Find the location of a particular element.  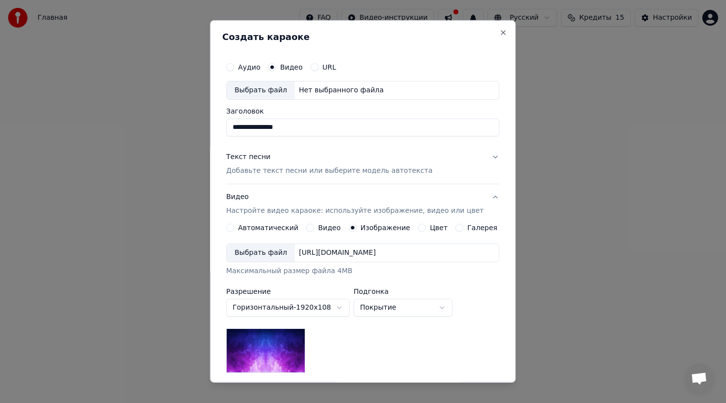

label: Цвет is located at coordinates (439, 228).